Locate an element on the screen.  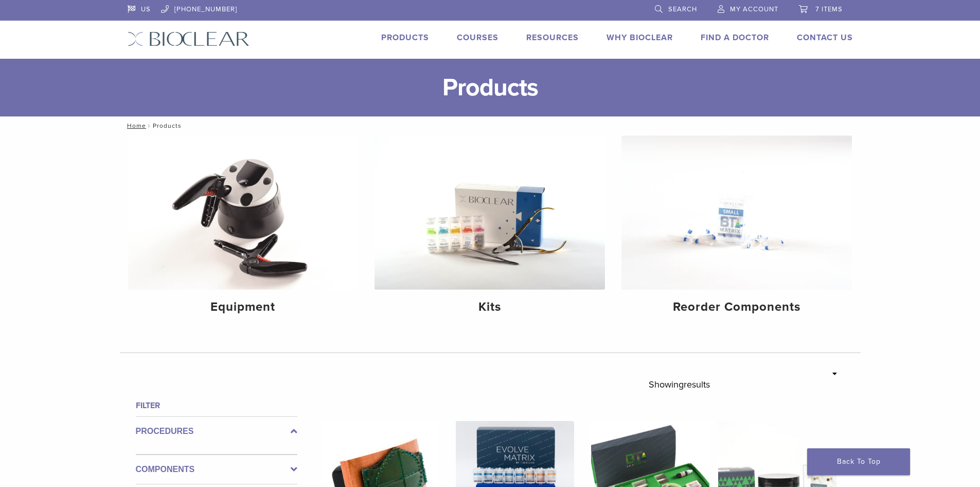
a: Resources is located at coordinates (552, 38).